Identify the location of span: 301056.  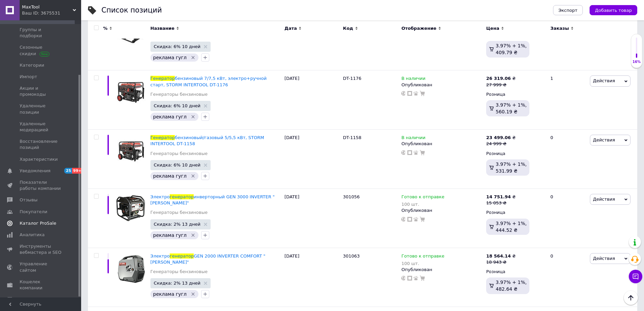
(352, 197).